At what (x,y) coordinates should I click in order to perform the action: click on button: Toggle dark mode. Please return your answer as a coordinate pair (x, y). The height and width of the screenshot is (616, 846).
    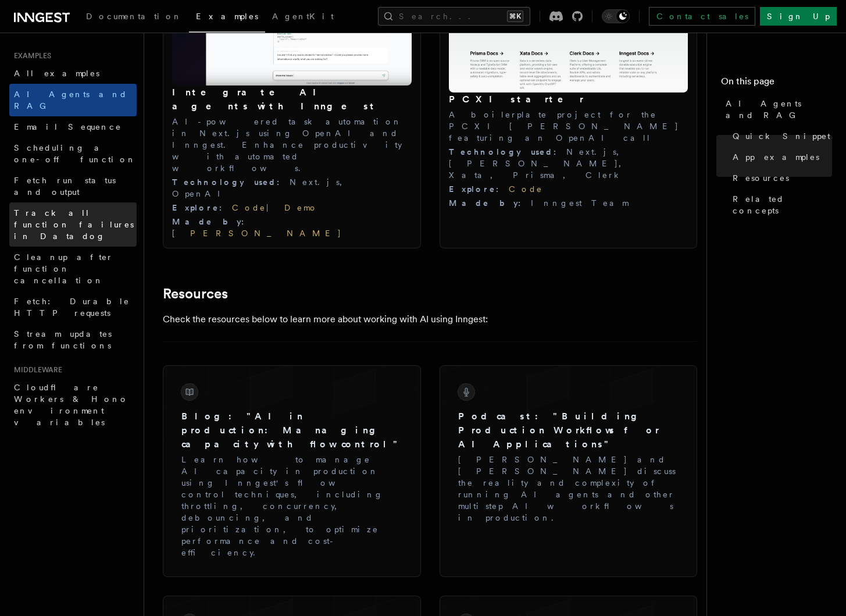
    Looking at the image, I should click on (616, 17).